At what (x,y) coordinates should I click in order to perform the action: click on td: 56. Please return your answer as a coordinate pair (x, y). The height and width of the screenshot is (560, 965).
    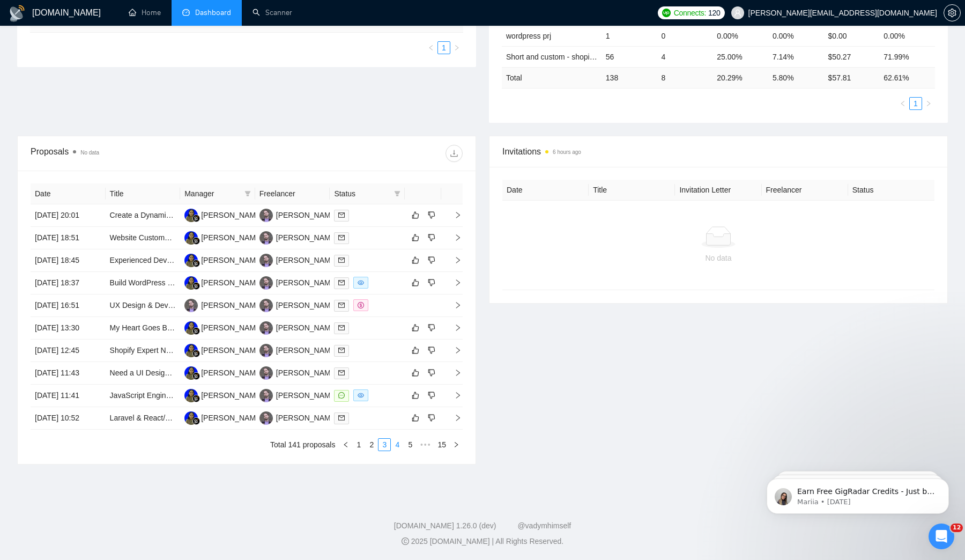
    Looking at the image, I should click on (629, 57).